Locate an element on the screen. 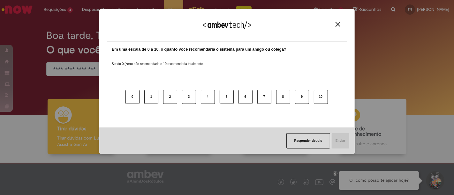  button: 10 is located at coordinates (321, 97).